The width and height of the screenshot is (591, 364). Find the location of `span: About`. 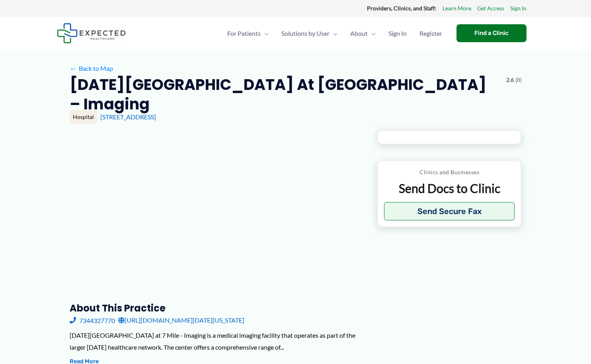

span: About is located at coordinates (359, 33).